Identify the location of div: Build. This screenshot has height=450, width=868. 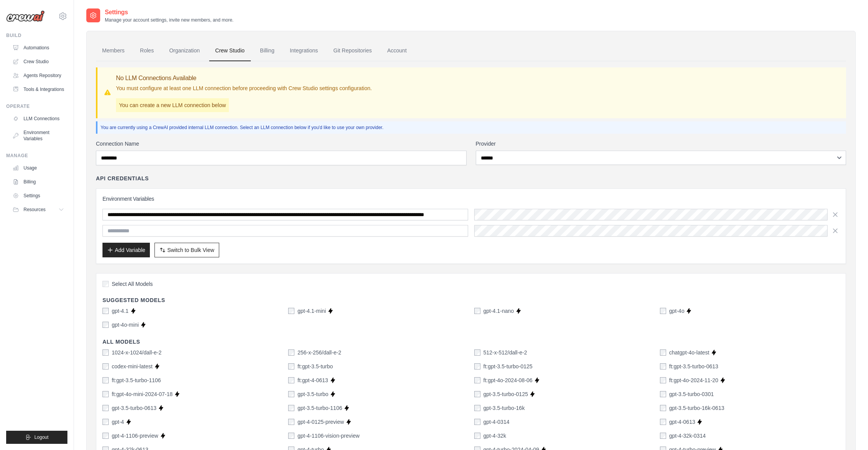
(37, 35).